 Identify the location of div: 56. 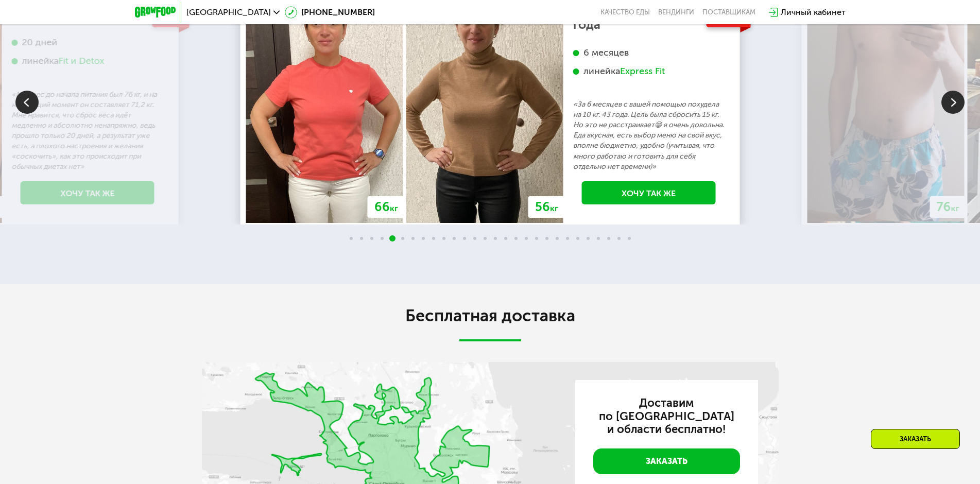
(547, 207).